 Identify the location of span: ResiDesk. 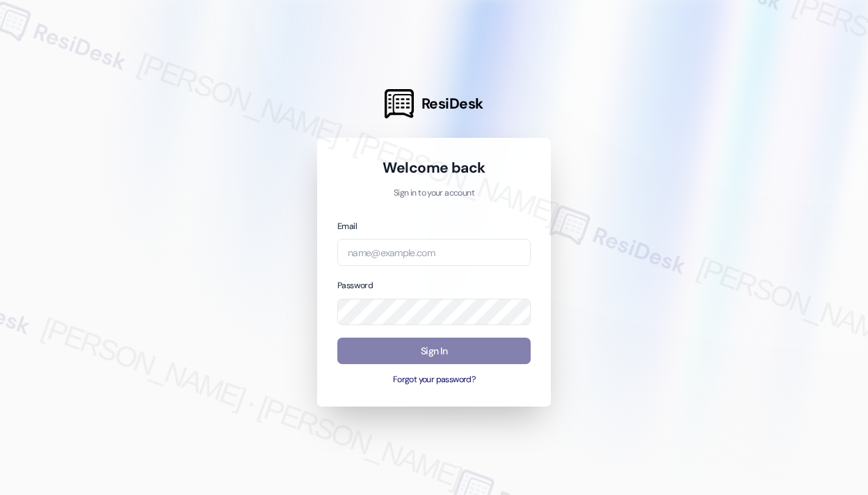
(452, 104).